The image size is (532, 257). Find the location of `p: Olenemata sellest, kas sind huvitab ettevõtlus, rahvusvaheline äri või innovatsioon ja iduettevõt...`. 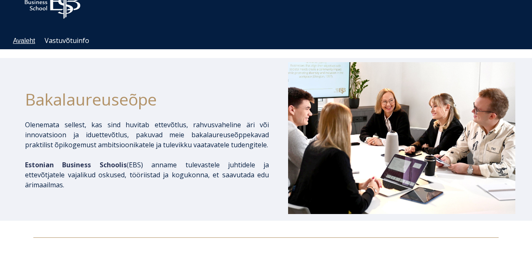

p: Olenemata sellest, kas sind huvitab ettevõtlus, rahvusvaheline äri või innovatsioon ja iduettevõt... is located at coordinates (147, 135).